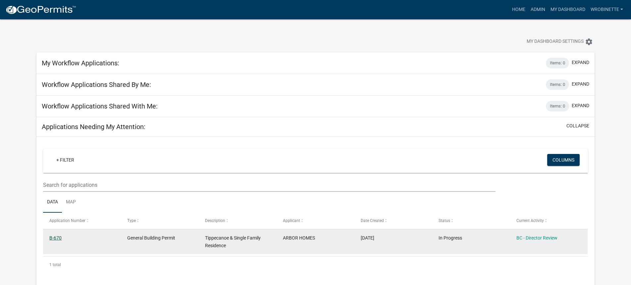  Describe the element at coordinates (71, 202) in the screenshot. I see `a: Map` at that location.